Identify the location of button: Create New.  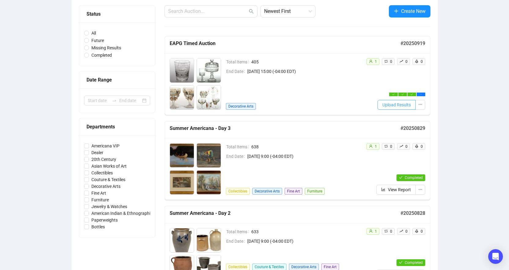
(410, 11).